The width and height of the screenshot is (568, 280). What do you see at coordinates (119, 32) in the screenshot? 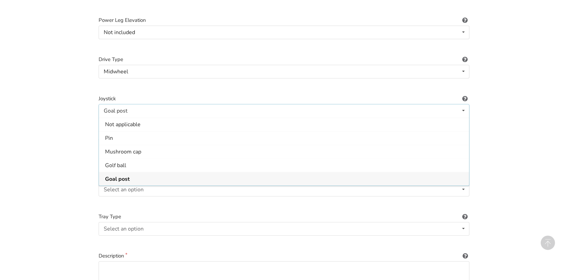
I see `div: Not included` at bounding box center [119, 32].